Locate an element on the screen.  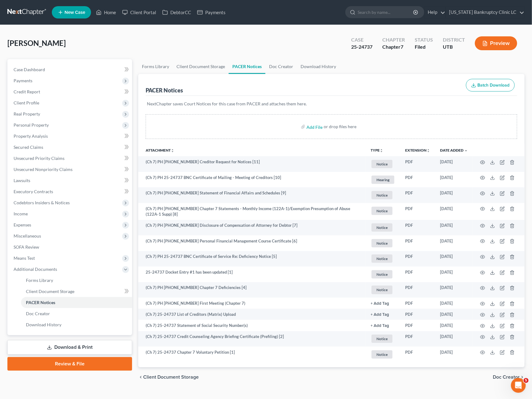
div: Case is located at coordinates (362, 40).